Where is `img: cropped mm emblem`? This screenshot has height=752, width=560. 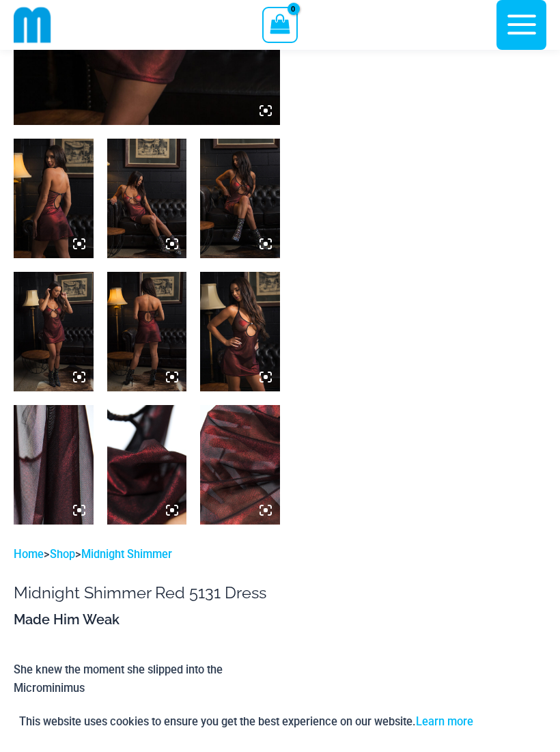 img: cropped mm emblem is located at coordinates (32, 25).